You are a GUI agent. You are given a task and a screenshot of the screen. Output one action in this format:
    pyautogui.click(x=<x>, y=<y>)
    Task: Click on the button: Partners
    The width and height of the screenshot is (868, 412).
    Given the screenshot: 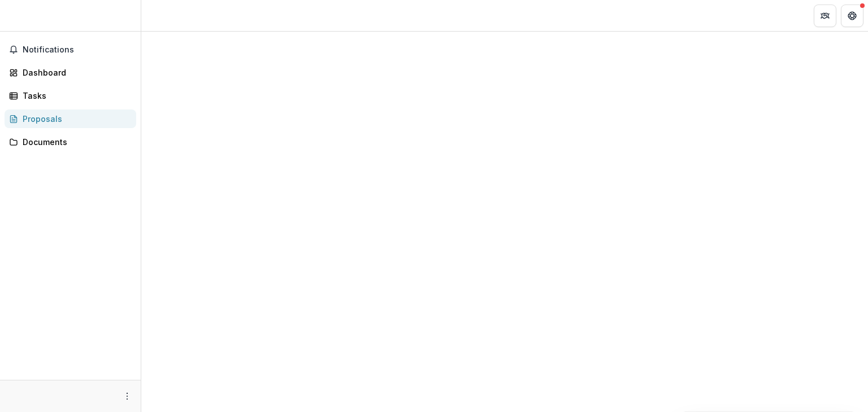 What is the action you would take?
    pyautogui.click(x=826, y=16)
    